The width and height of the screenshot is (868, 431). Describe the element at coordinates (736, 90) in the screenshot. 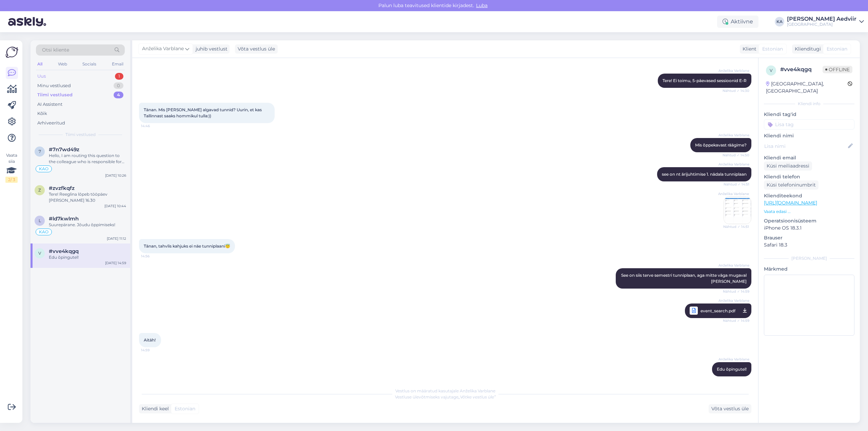

I see `span: Nähtud ✓ 14:30` at that location.